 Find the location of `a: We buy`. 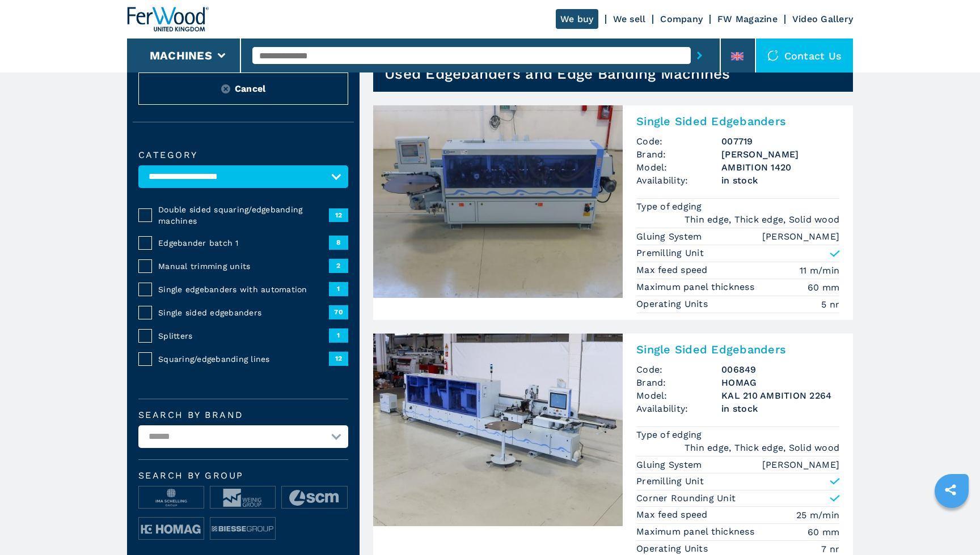

a: We buy is located at coordinates (576, 19).